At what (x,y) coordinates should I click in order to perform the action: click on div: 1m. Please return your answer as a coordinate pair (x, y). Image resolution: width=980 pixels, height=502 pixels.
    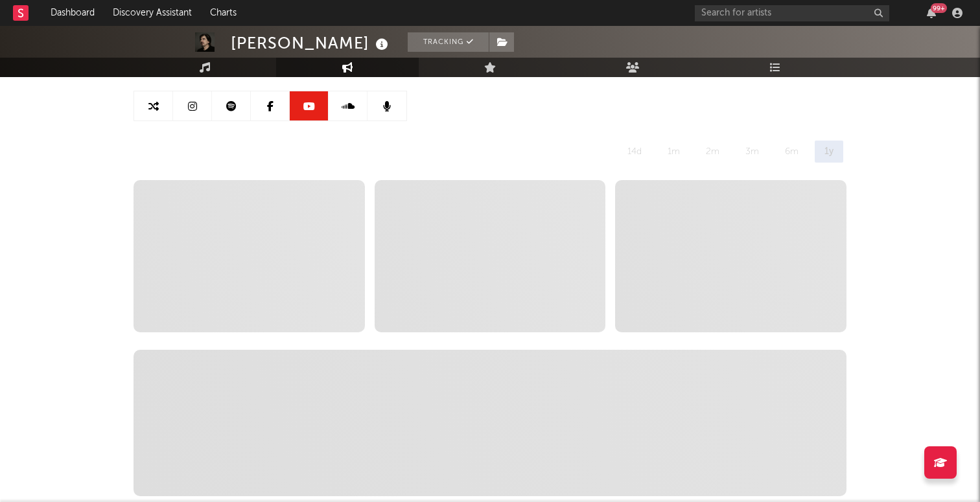
    Looking at the image, I should click on (674, 151).